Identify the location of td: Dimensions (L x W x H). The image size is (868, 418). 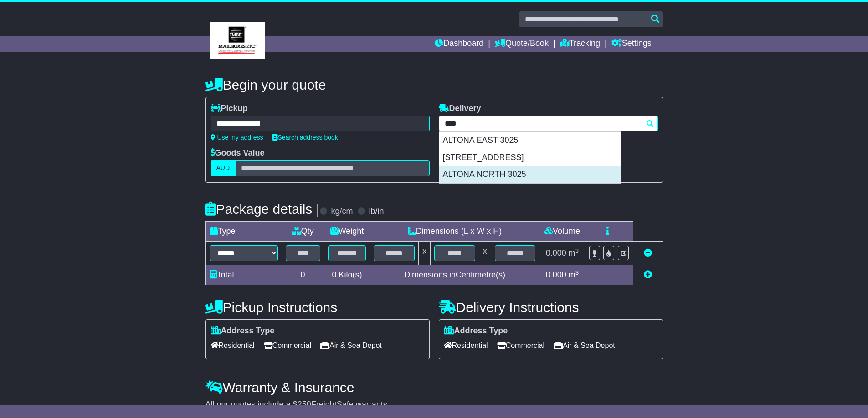
(455, 232).